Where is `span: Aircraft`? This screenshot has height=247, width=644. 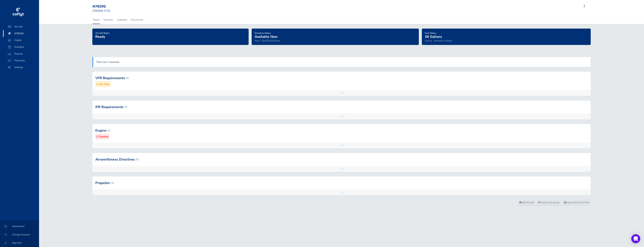 span: Aircraft is located at coordinates (21, 27).